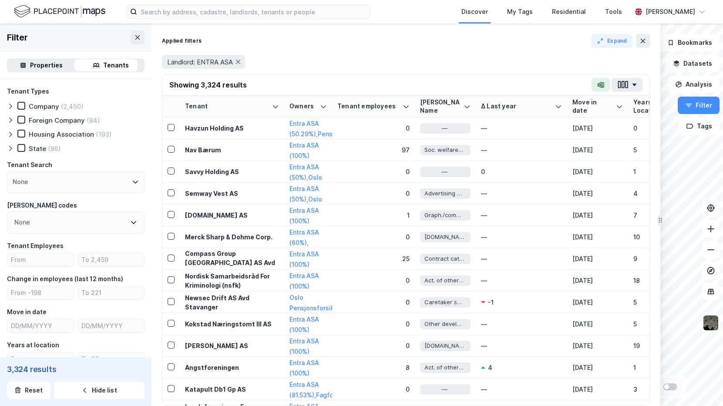 The height and width of the screenshot is (406, 723). I want to click on div: (84), so click(93, 120).